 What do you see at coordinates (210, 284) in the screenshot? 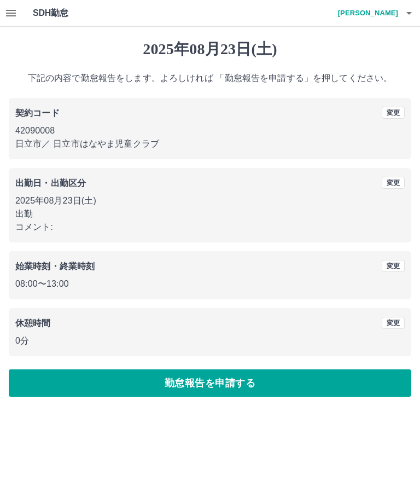
I see `p: 08:00 〜 13:00` at bounding box center [210, 284].